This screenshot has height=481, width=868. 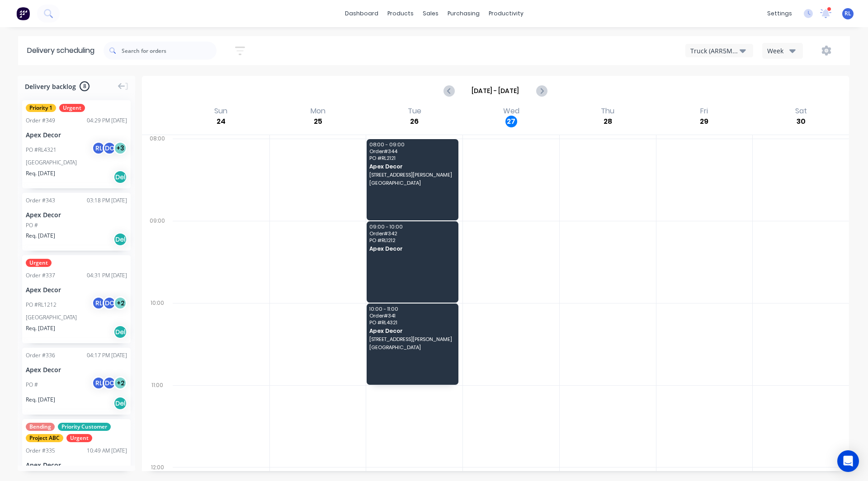 What do you see at coordinates (780, 51) in the screenshot?
I see `div: Week` at bounding box center [780, 51].